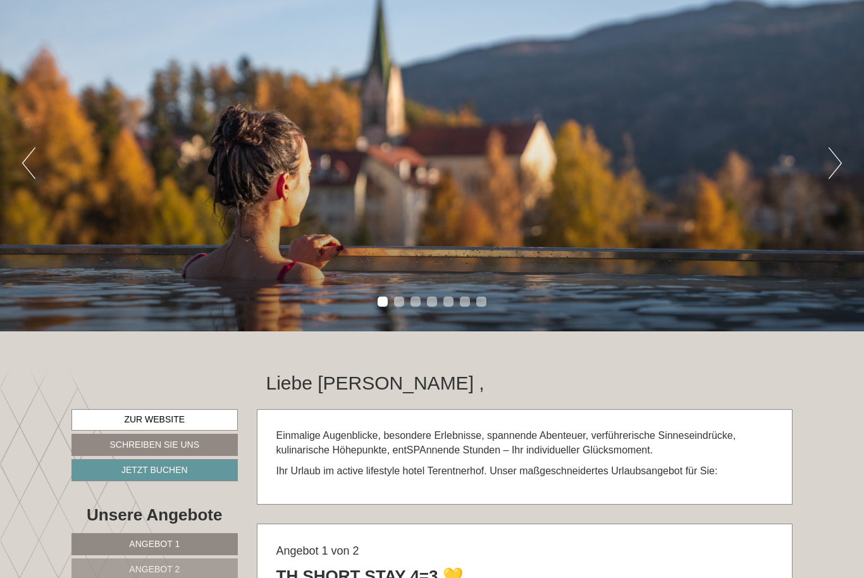 This screenshot has height=578, width=864. What do you see at coordinates (525, 471) in the screenshot?
I see `p: Ihr Urlaub im active lifestyle hotel Terentnerhof. Unser maßgeschneidertes Urlaubsangebot für Sie:` at bounding box center [525, 471].